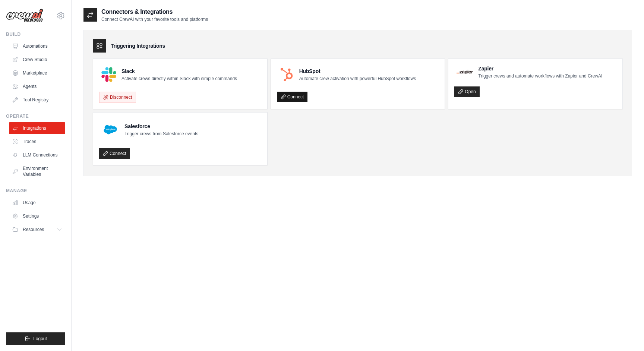 Image resolution: width=644 pixels, height=351 pixels. What do you see at coordinates (37, 46) in the screenshot?
I see `a: Automations` at bounding box center [37, 46].